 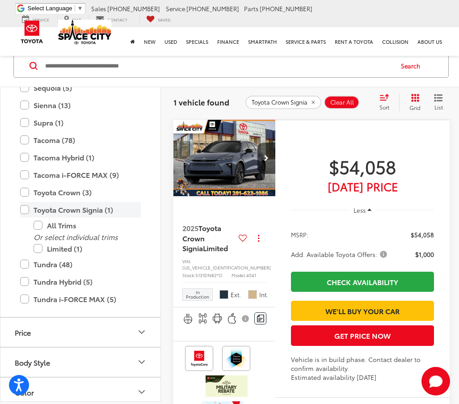 I want to click on a: Map, so click(x=72, y=19).